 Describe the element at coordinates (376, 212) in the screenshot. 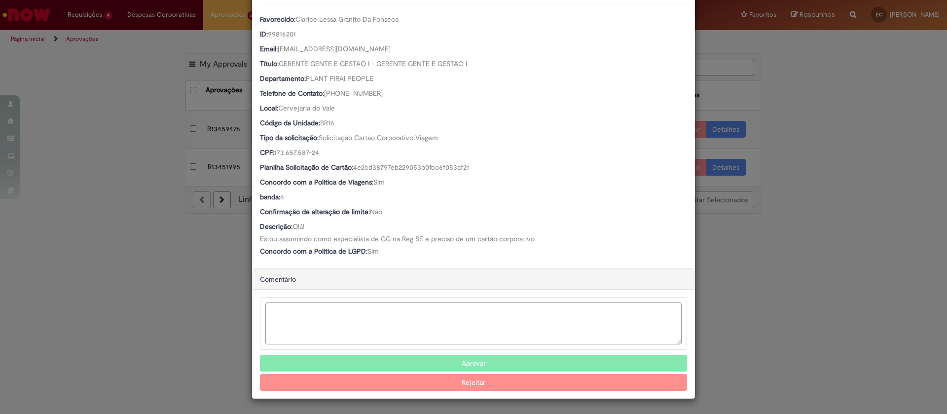

I see `span: Não` at that location.